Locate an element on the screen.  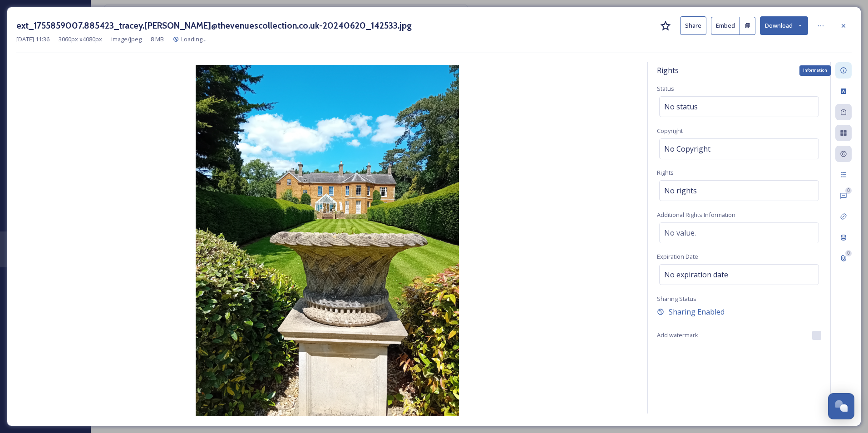
button: Download is located at coordinates (784, 26).